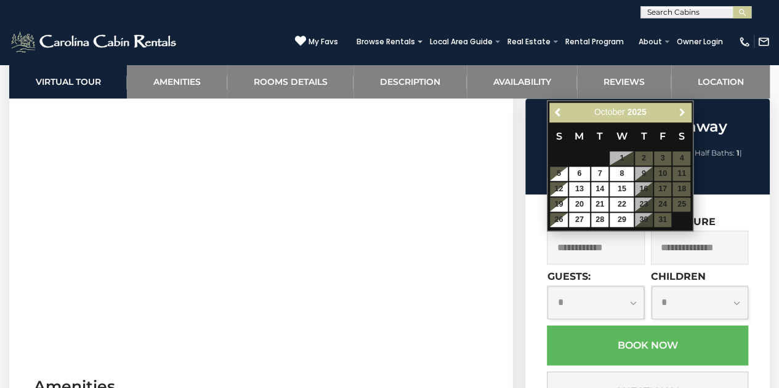  I want to click on img: White-1-2.png, so click(94, 42).